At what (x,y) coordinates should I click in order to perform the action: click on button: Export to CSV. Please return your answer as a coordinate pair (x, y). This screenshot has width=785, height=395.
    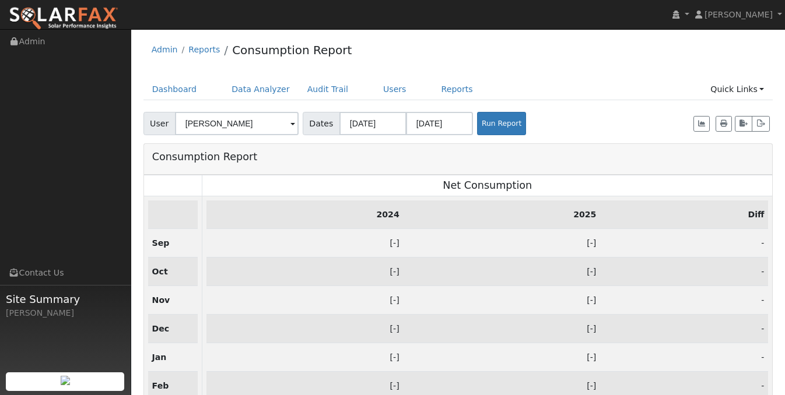
    Looking at the image, I should click on (743, 124).